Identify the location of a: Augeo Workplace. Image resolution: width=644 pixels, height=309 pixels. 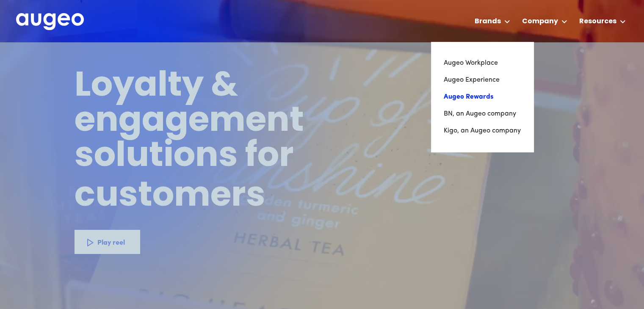
(482, 63).